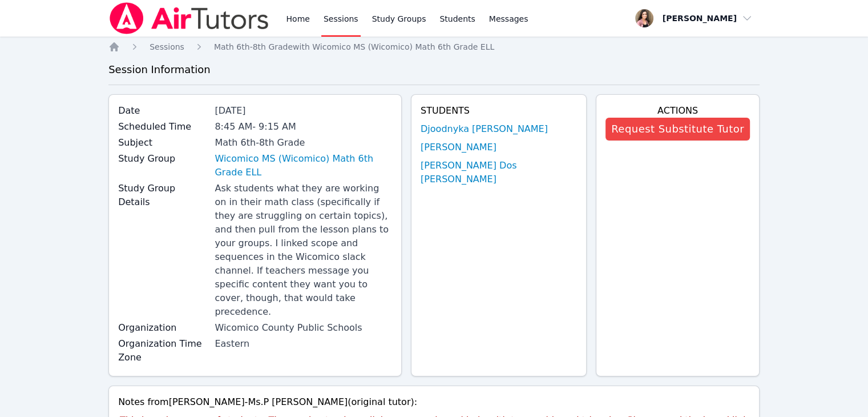  Describe the element at coordinates (163, 111) in the screenshot. I see `label: Date` at that location.